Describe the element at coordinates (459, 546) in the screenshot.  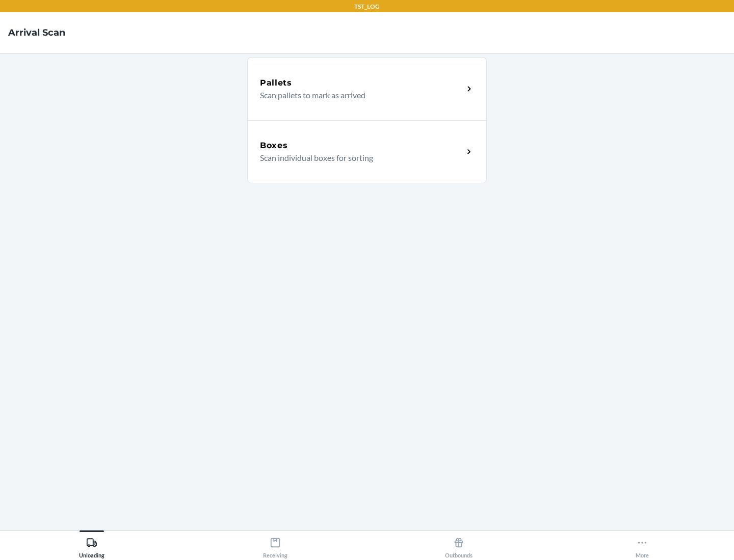
I see `div: Outbounds` at that location.